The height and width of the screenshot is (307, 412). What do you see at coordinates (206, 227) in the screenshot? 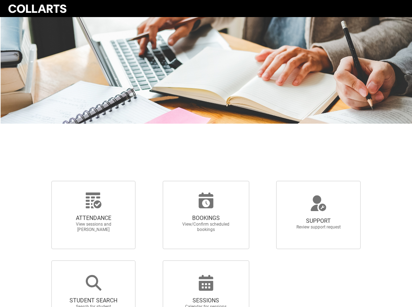
I see `span: View/Confirm scheduled bookings` at bounding box center [206, 227].